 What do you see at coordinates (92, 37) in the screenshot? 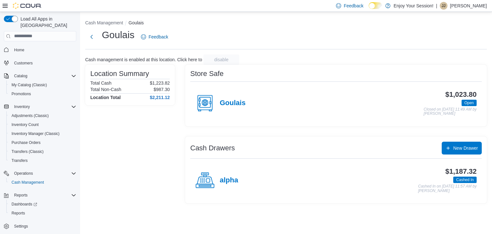
I see `button: Next` at bounding box center [92, 37].